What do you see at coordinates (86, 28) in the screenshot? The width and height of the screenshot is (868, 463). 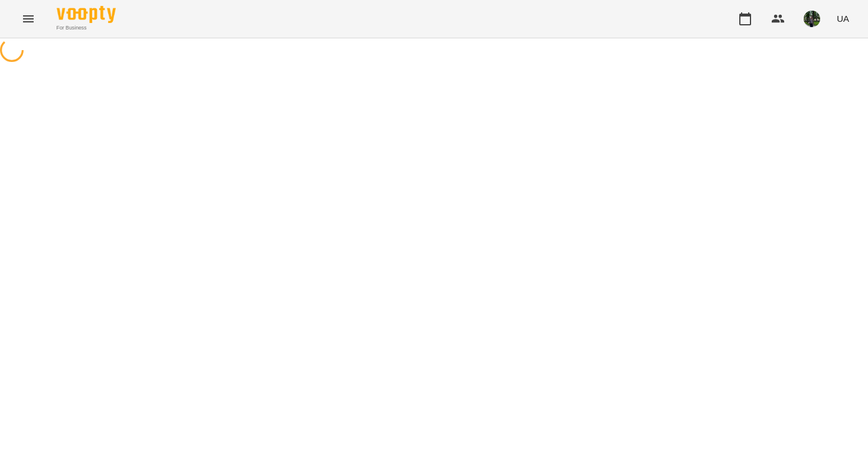 I see `span: For Business` at bounding box center [86, 28].